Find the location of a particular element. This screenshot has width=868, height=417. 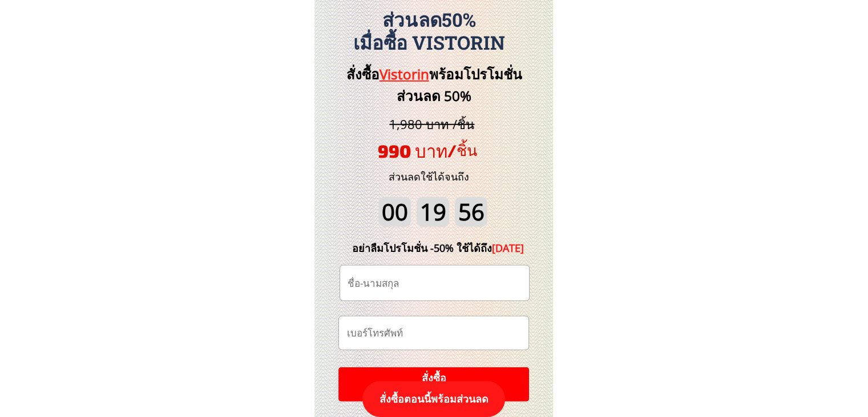

h3: สั่งซื้อ พร้อมโปรโมชั่นส่วนลด 50% is located at coordinates (434, 85).